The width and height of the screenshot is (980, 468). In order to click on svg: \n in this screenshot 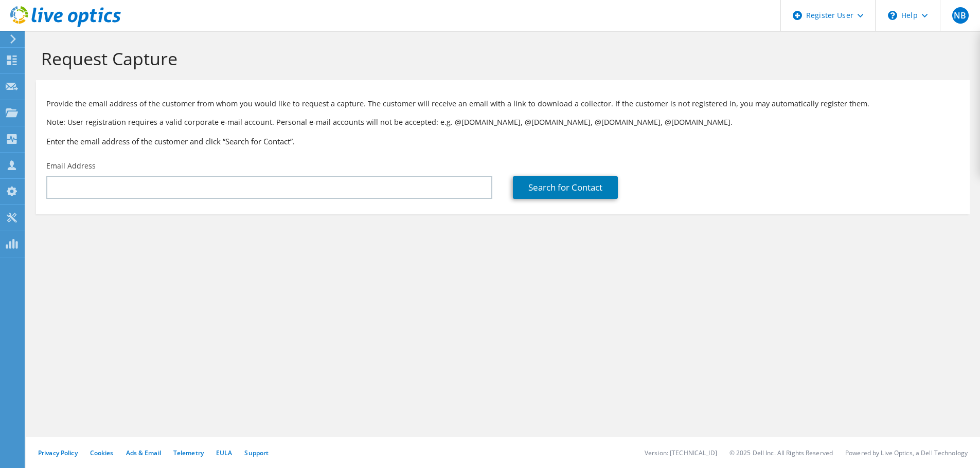, I will do `click(892, 15)`.